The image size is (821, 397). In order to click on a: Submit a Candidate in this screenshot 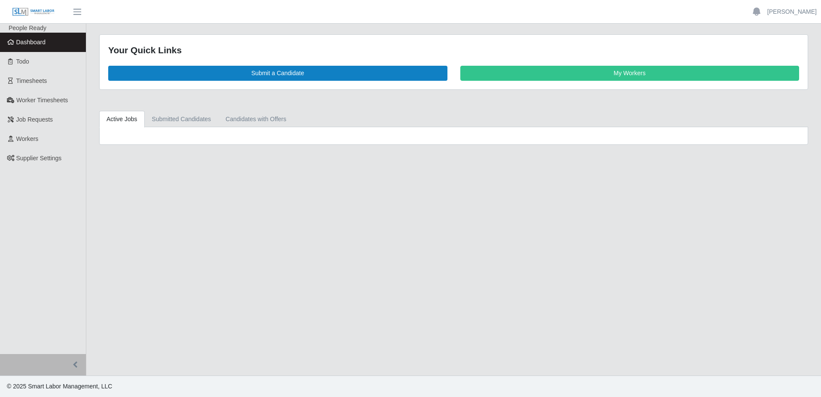, I will do `click(278, 73)`.